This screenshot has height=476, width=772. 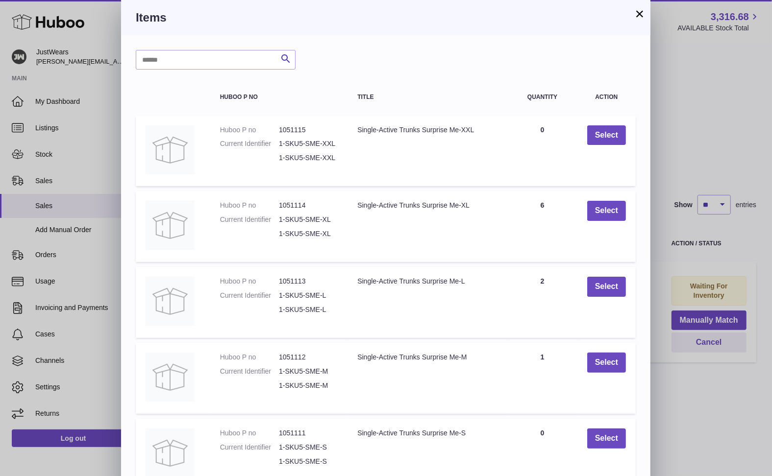 What do you see at coordinates (308, 433) in the screenshot?
I see `dd: 1051111` at bounding box center [308, 433].